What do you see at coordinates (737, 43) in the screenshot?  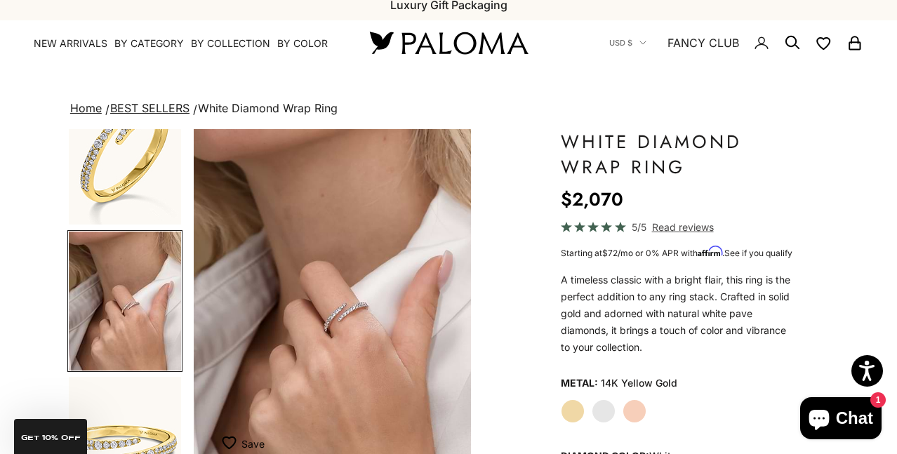 I see `nav: Secondary navigation` at bounding box center [737, 43].